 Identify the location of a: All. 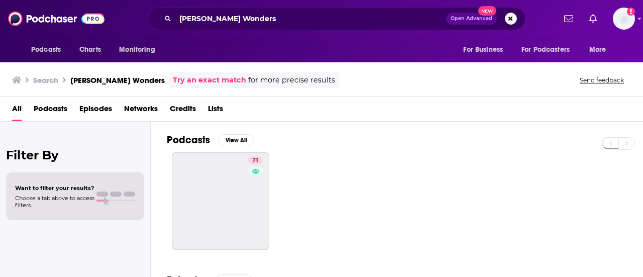
(17, 111).